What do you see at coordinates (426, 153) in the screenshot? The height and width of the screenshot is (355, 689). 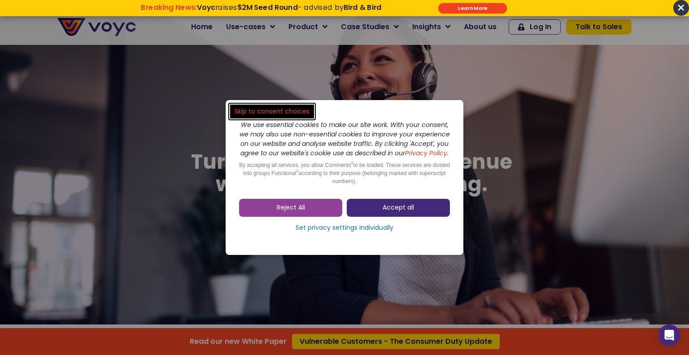 I see `a: Privacy Policy` at bounding box center [426, 153].